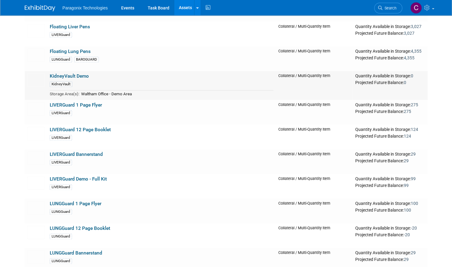  What do you see at coordinates (176, 94) in the screenshot?
I see `td: Waltham Office - Demo Area` at bounding box center [176, 94].